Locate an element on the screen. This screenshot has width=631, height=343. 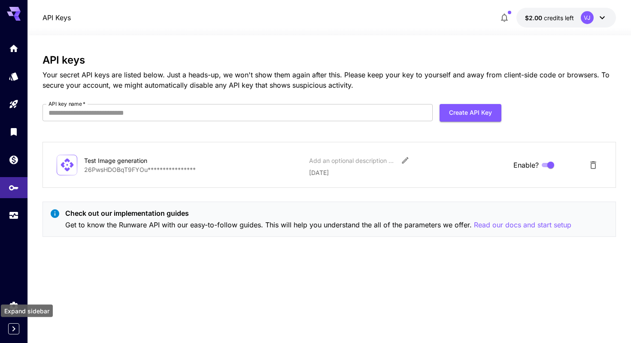
p: Check out our implementation guides is located at coordinates (318, 213).